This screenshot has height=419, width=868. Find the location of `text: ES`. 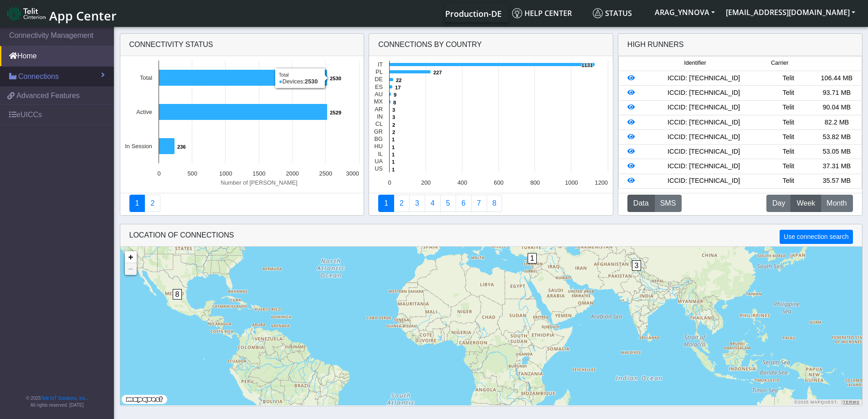

text: ES is located at coordinates (379, 87).